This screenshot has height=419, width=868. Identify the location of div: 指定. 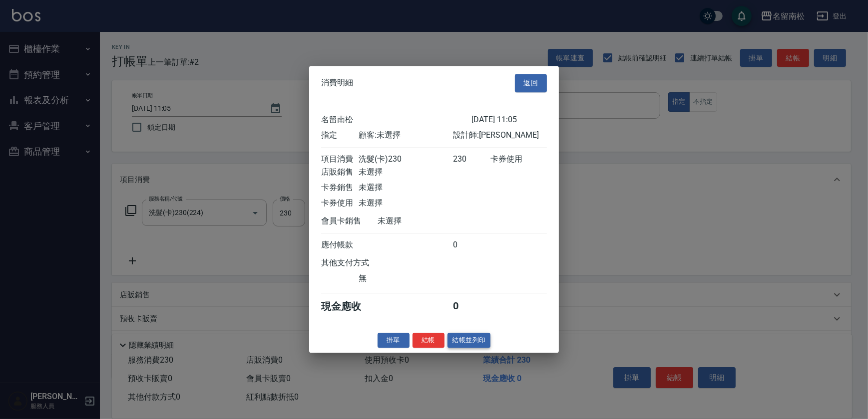
(340, 135).